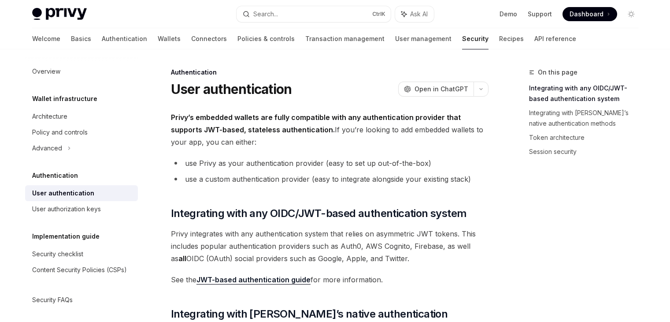 The width and height of the screenshot is (670, 322). I want to click on a: User authentication, so click(81, 193).